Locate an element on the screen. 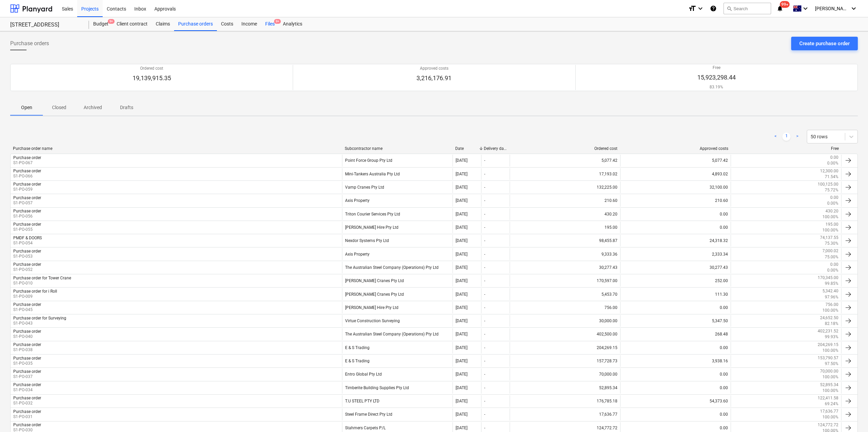 The width and height of the screenshot is (868, 432). div: Create purchase order is located at coordinates (825, 43).